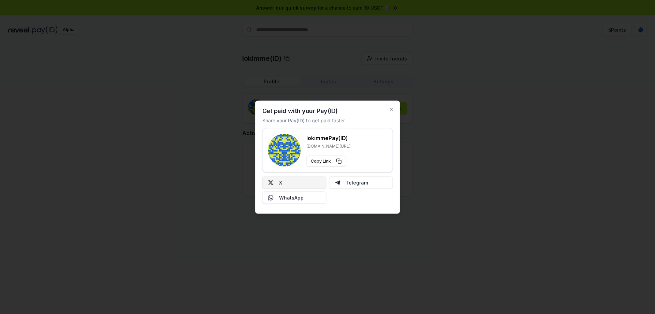  What do you see at coordinates (300, 111) in the screenshot?
I see `h2: Get paid with your Pay(ID)` at bounding box center [300, 111].